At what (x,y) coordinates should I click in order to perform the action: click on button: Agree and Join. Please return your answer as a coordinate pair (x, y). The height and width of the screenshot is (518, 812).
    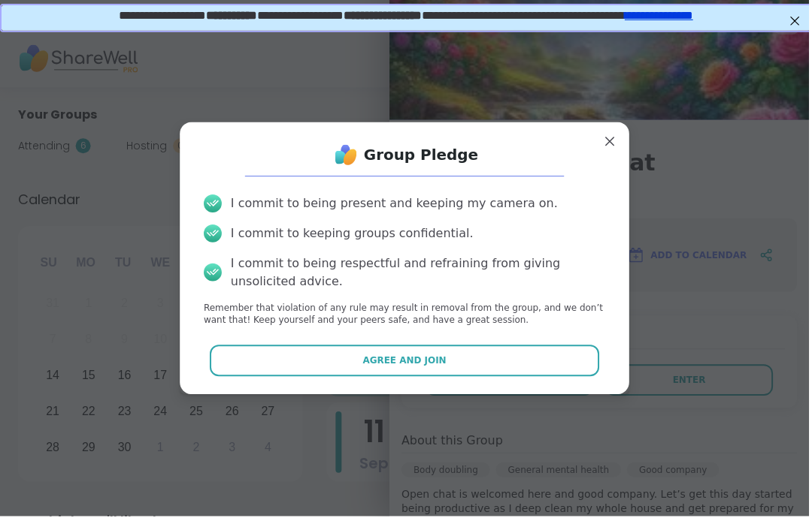
    Looking at the image, I should click on (406, 362).